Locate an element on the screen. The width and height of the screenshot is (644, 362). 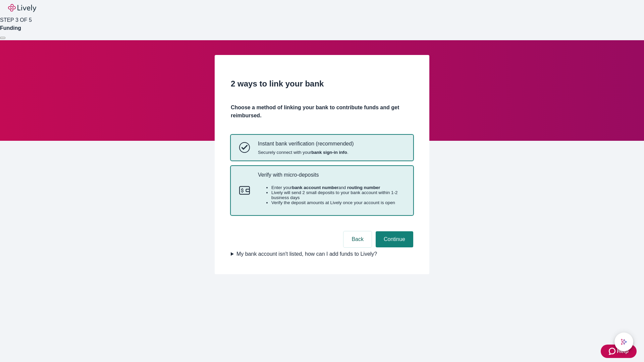
svg: Lively AI Assistant is located at coordinates (624, 342).